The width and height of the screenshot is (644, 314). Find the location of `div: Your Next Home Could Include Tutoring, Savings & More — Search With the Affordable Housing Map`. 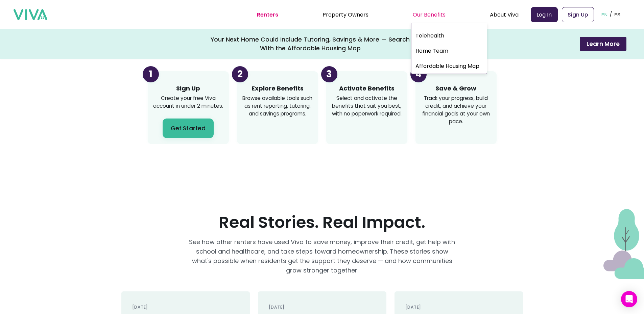

div: Your Next Home Could Include Tutoring, Savings & More — Search With the Affordable Housing Map is located at coordinates (310, 44).